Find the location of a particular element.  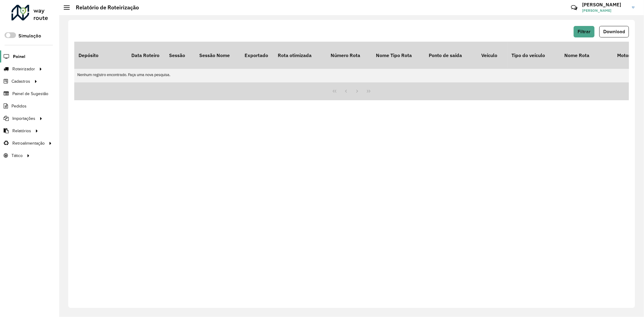

th: Número Rota is located at coordinates (349, 55).